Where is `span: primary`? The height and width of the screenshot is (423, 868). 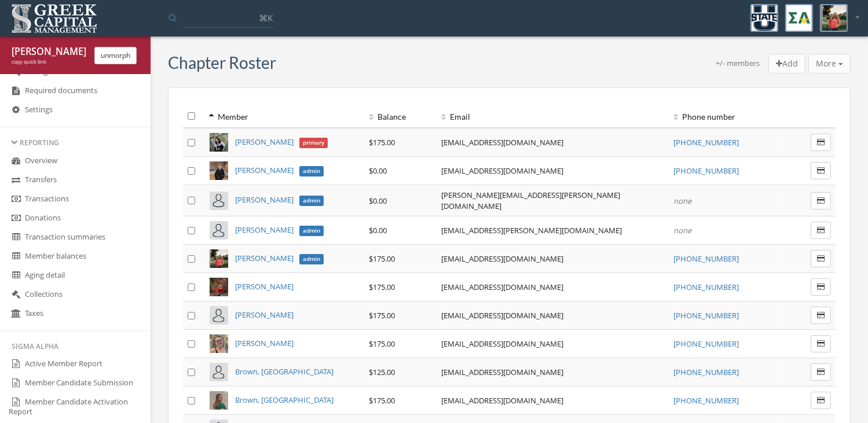 span: primary is located at coordinates (313, 143).